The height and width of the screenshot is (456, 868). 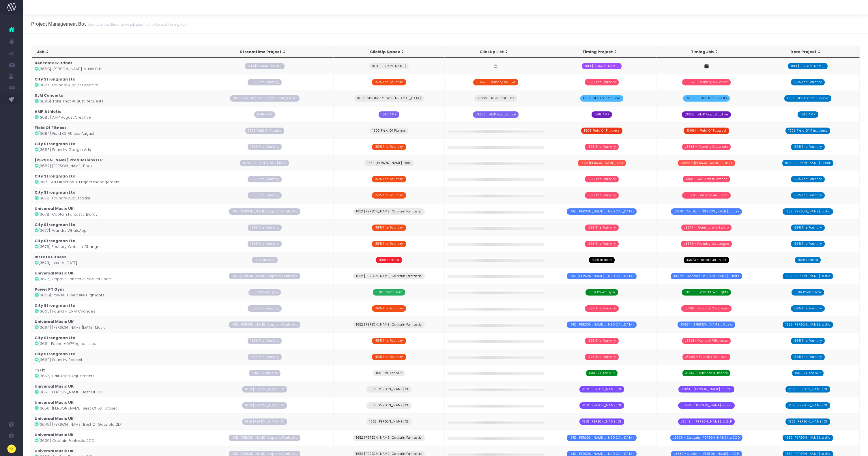 What do you see at coordinates (50, 257) in the screenshot?
I see `strong: Instate Fitness` at bounding box center [50, 257].